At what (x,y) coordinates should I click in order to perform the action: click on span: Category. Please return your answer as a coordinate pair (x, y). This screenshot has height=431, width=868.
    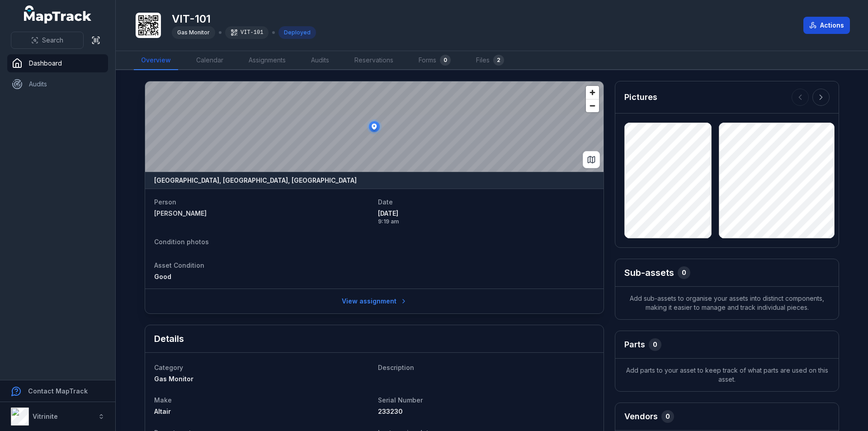
    Looking at the image, I should click on (169, 367).